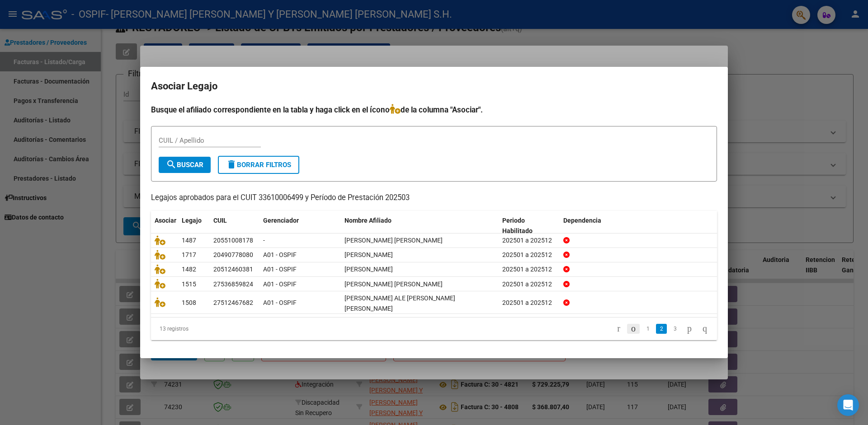  What do you see at coordinates (704, 329) in the screenshot?
I see `a: go to last page` at bounding box center [704, 329].